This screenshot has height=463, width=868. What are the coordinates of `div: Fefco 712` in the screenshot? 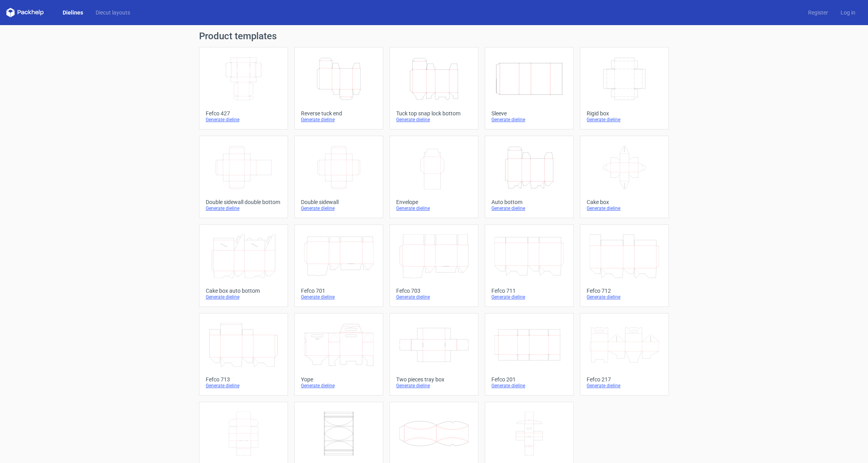 It's located at (624, 291).